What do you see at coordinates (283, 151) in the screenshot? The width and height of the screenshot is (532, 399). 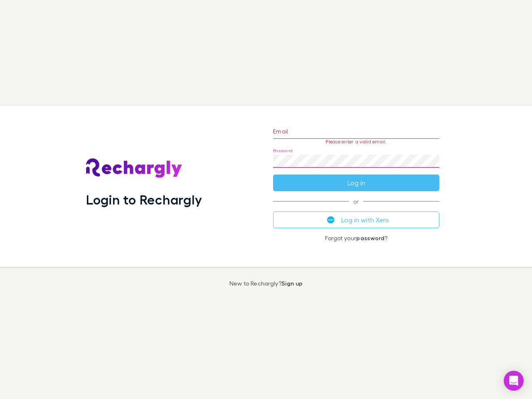 I see `label: Password` at bounding box center [283, 151].